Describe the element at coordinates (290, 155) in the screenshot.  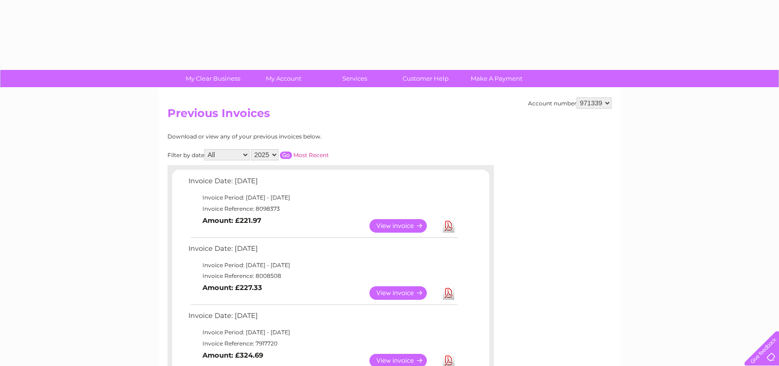
I see `div: Filter by date` at that location.